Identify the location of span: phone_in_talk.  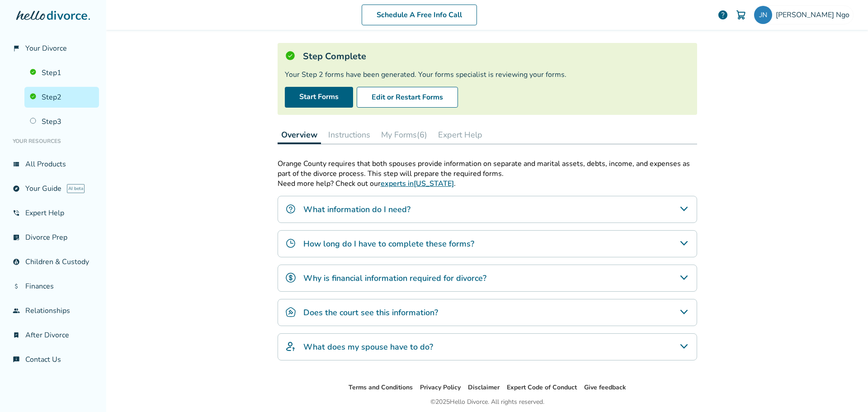
(17, 213).